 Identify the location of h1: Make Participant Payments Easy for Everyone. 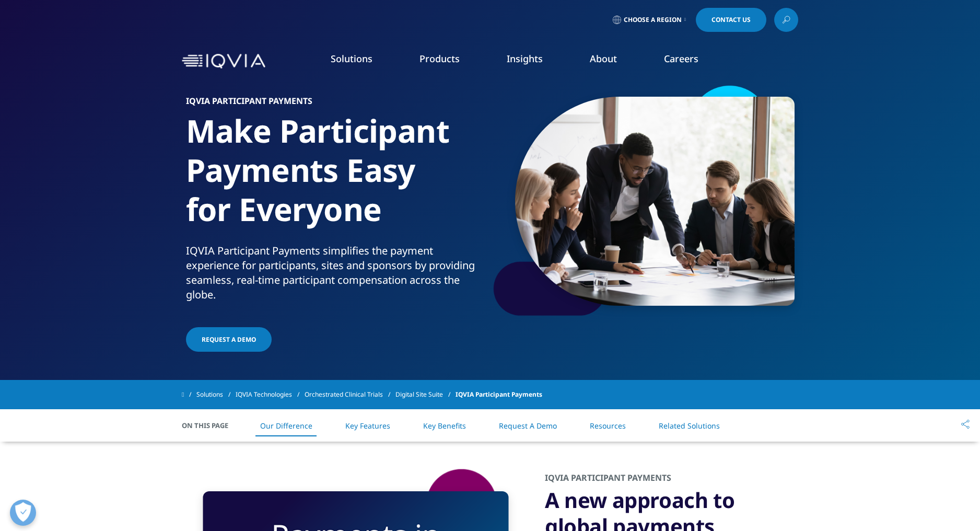
(336, 177).